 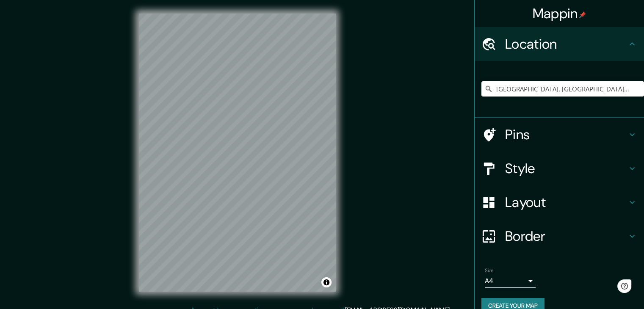 What do you see at coordinates (560, 202) in the screenshot?
I see `div: Layout` at bounding box center [560, 202].